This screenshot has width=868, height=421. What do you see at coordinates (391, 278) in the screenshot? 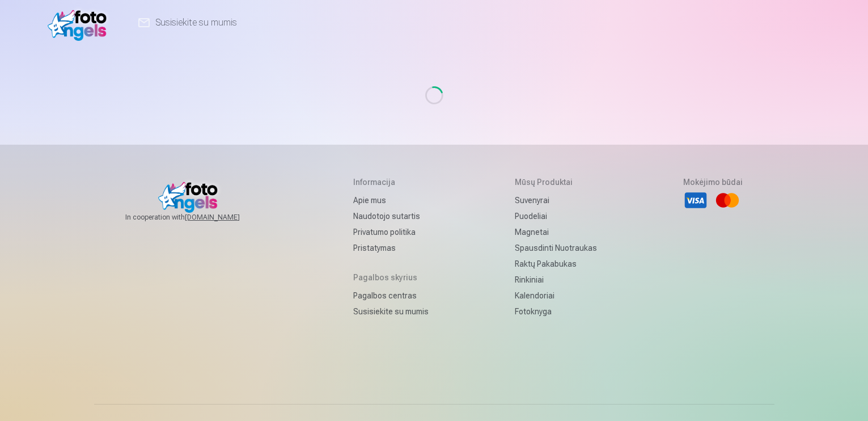
I see `h5: Pagalbos skyrius` at bounding box center [391, 278].